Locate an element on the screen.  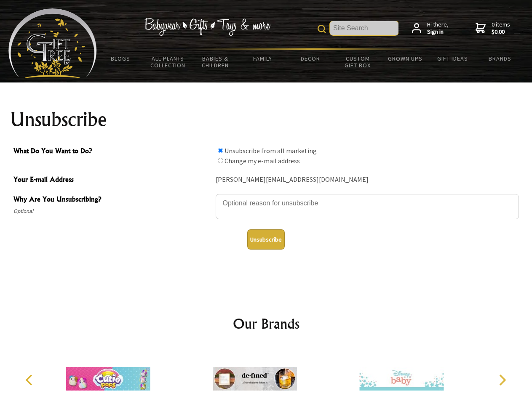
span: Hi there, is located at coordinates (437, 28).